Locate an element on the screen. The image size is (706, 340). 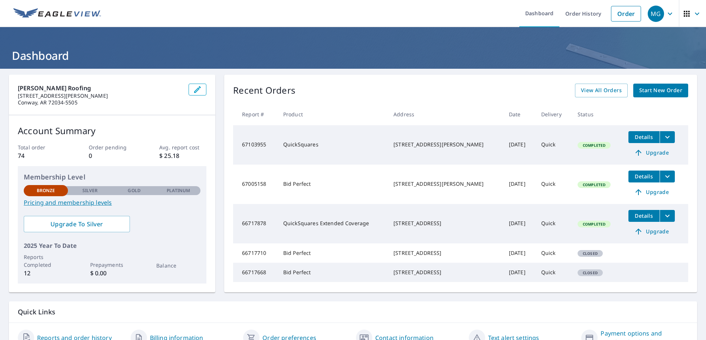
p: Membership Level is located at coordinates (112, 177).